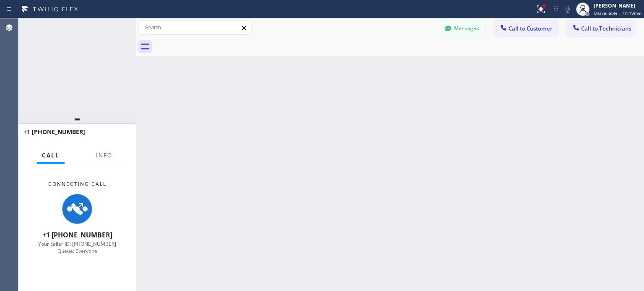  I want to click on span: Unavailable | 1h 19min, so click(617, 13).